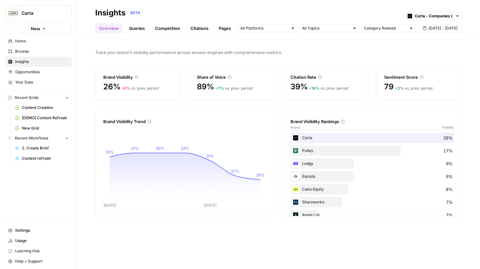 The image size is (480, 269). Describe the element at coordinates (449, 215) in the screenshot. I see `span: 3%` at that location.